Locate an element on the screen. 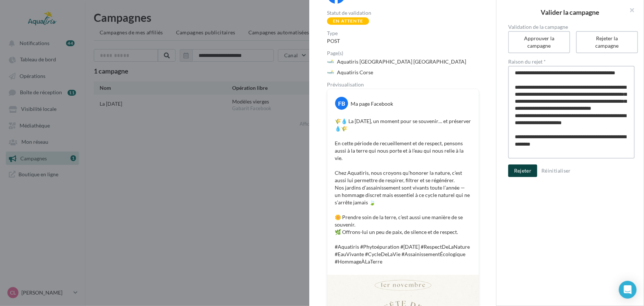 The width and height of the screenshot is (644, 306). div: En attente is located at coordinates (348, 21).